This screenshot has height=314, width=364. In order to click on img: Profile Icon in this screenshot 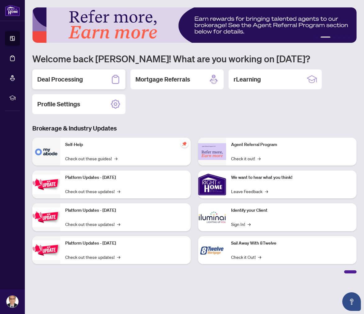, I will do `click(12, 302)`.